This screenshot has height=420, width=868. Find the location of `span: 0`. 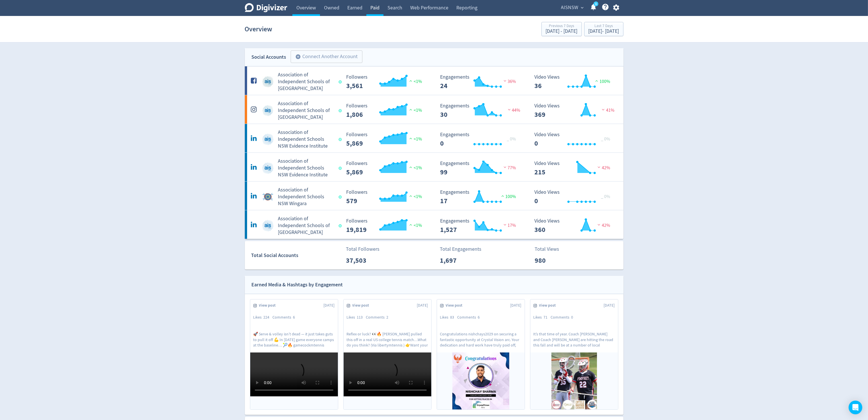

span: 0 is located at coordinates (572, 317).